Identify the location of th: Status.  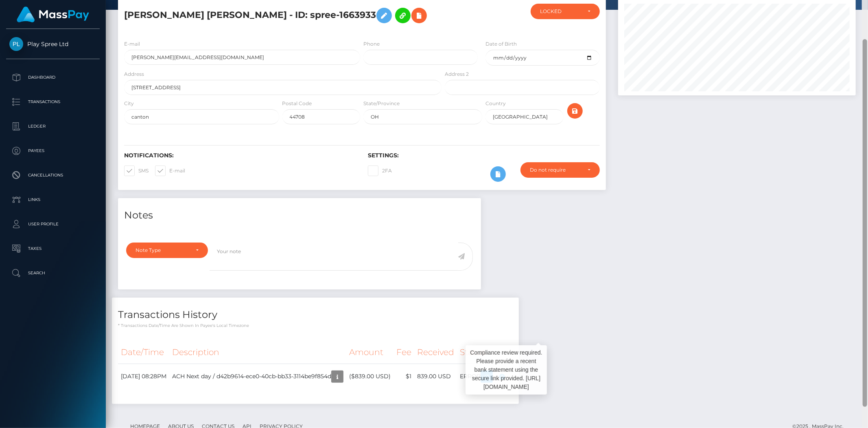
(485, 352).